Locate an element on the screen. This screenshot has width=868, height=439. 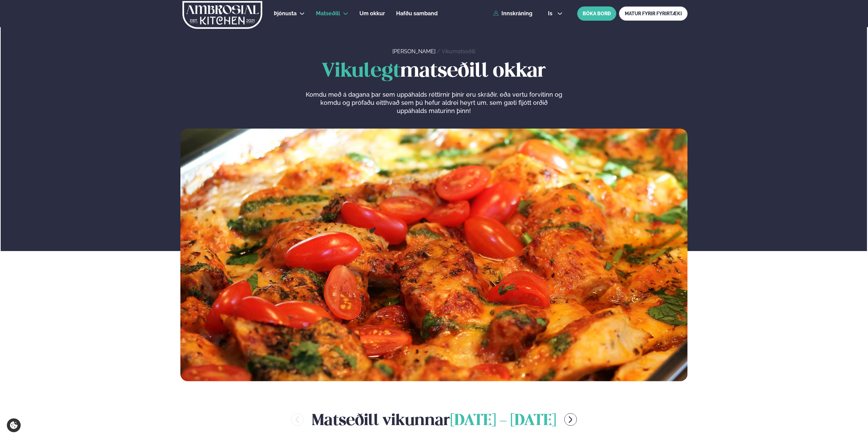
a: Matseðill is located at coordinates (328, 13).